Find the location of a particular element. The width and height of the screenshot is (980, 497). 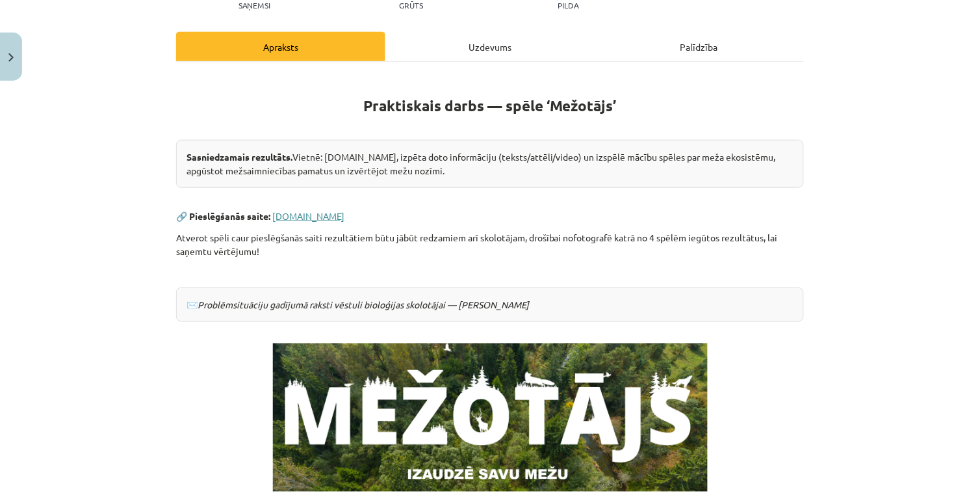

img: Attēls, kurā ir teksts, koks, fonts, augs Apraksts ģenerēts automātiski is located at coordinates (490, 417).